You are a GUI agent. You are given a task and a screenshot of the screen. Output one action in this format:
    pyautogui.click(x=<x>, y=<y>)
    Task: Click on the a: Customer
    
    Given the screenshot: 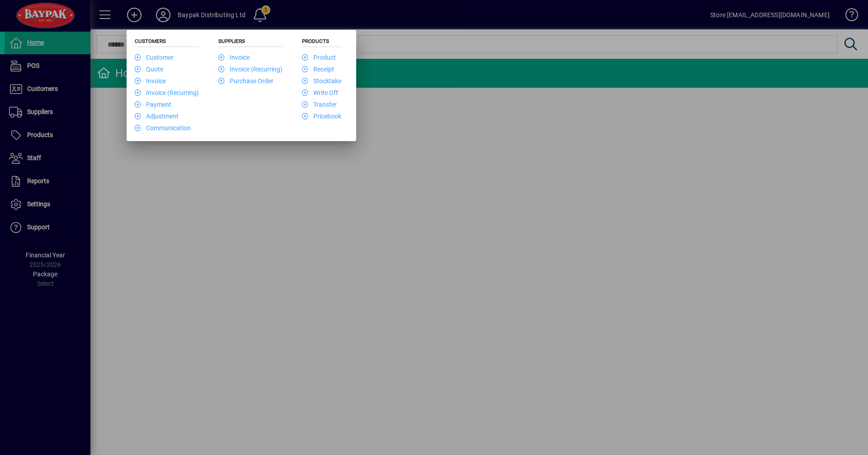 What is the action you would take?
    pyautogui.click(x=154, y=57)
    